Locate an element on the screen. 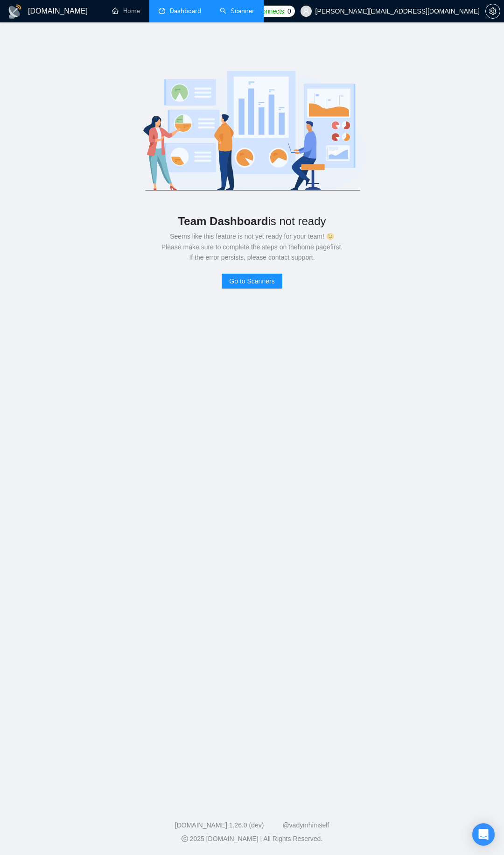  a: @vadymhimself is located at coordinates (306, 825).